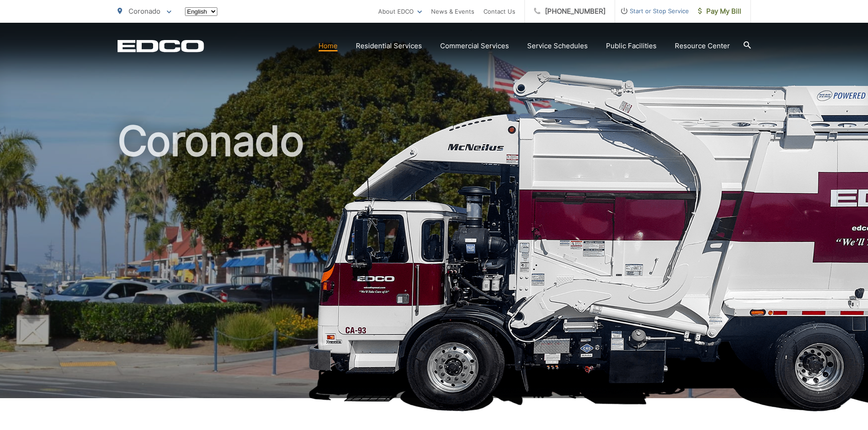  Describe the element at coordinates (328, 46) in the screenshot. I see `a: Home` at that location.